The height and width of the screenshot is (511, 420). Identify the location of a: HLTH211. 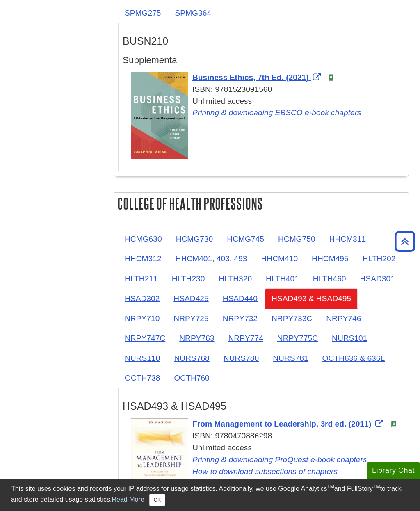
(141, 279).